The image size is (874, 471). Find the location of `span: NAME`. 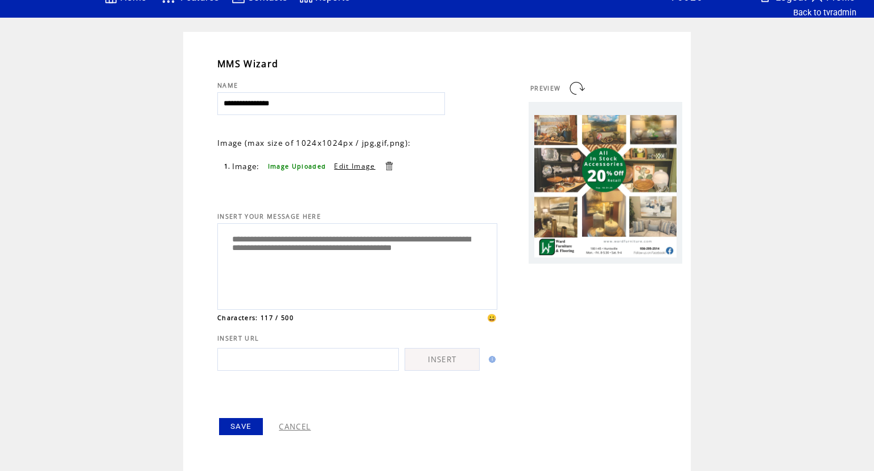

span: NAME is located at coordinates (228, 85).